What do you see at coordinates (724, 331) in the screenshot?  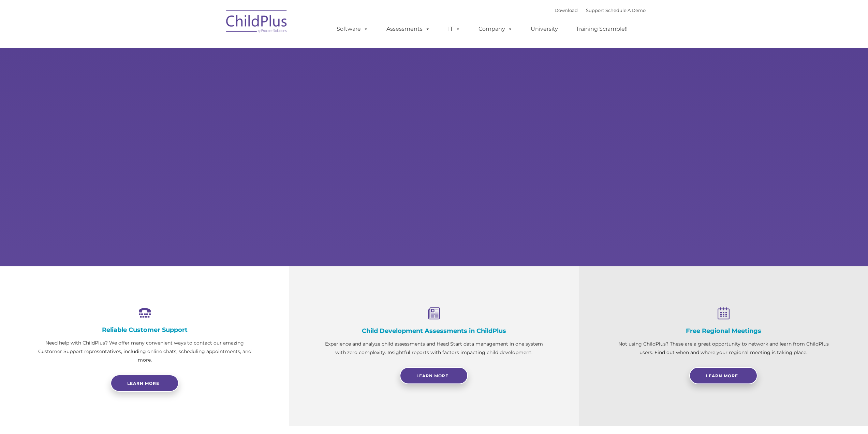 I see `h4: Free Regional Meetings` at bounding box center [724, 331].